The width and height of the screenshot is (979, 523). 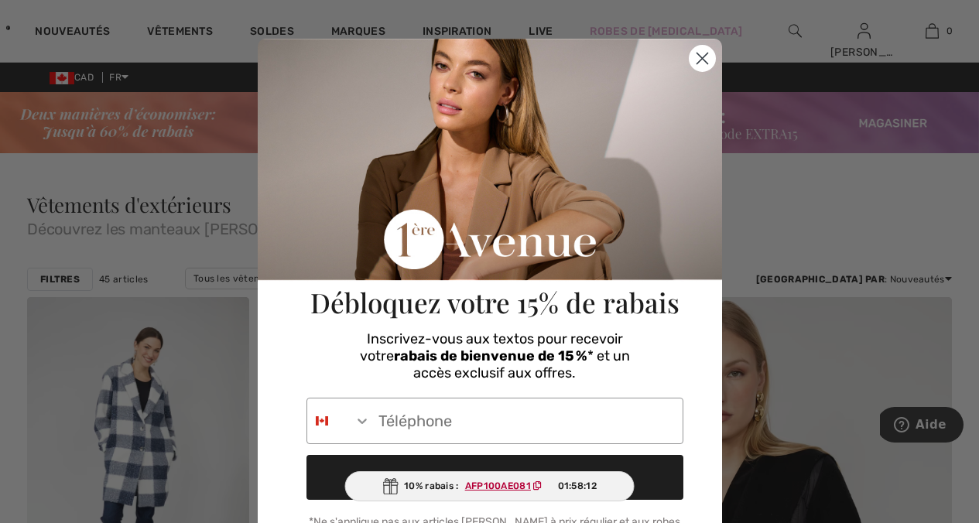 I want to click on button: Close dialog, so click(x=702, y=58).